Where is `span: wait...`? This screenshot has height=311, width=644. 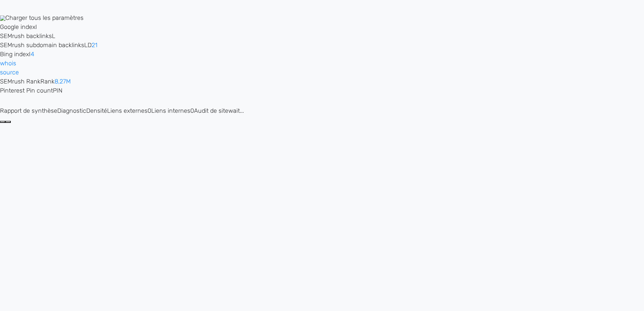
span: wait... is located at coordinates (236, 111).